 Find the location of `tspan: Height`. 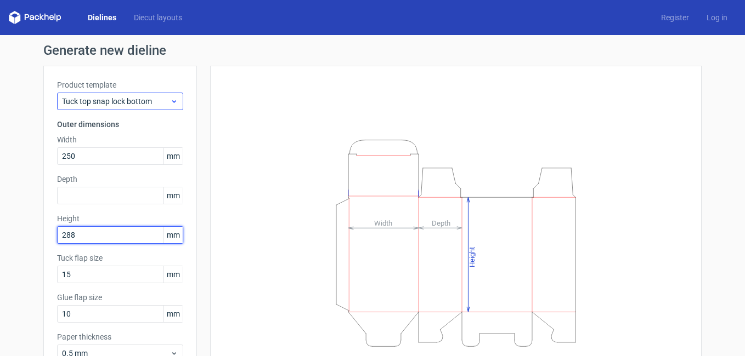

tspan: Height is located at coordinates (472, 257).